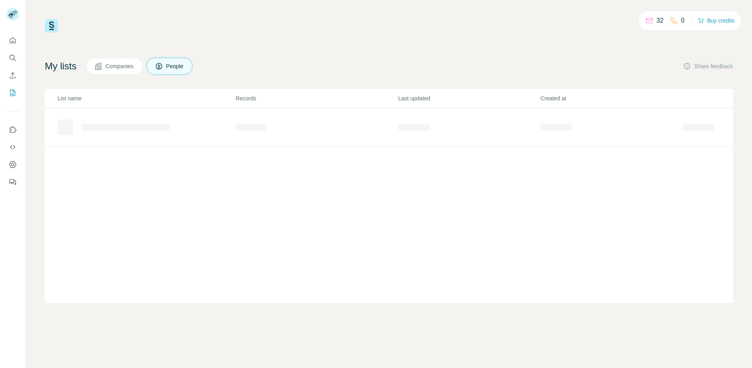  What do you see at coordinates (52, 26) in the screenshot?
I see `img: Surfe Logo` at bounding box center [52, 26].